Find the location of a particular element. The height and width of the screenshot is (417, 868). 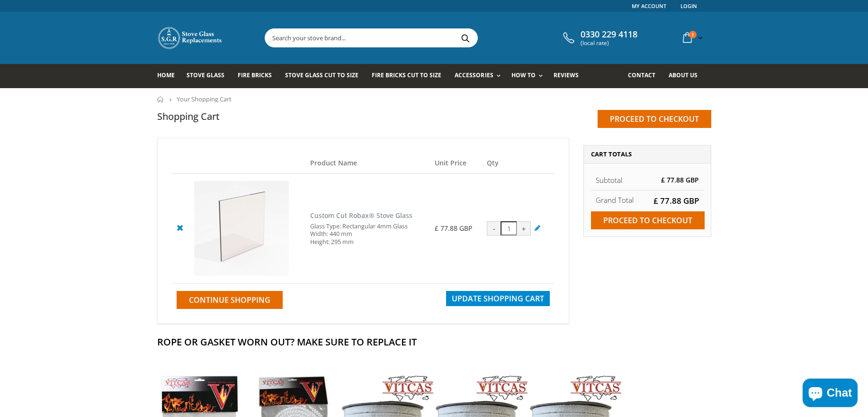

th: Qty is located at coordinates (518, 163).